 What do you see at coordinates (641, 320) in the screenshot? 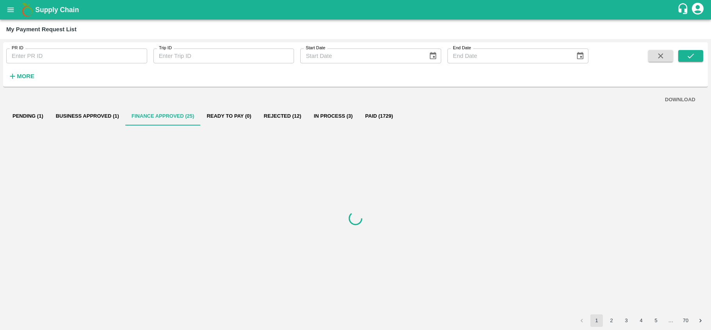
I see `nav: pagination navigation` at bounding box center [641, 320].